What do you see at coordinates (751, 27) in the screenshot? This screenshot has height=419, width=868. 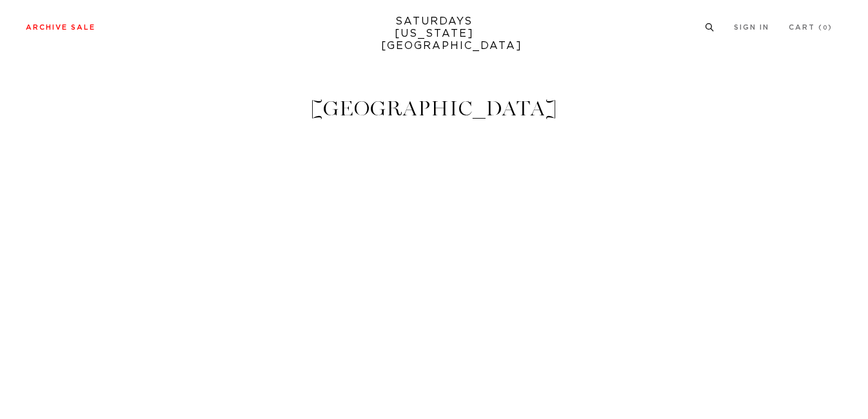 I see `a: Sign In` at bounding box center [751, 27].